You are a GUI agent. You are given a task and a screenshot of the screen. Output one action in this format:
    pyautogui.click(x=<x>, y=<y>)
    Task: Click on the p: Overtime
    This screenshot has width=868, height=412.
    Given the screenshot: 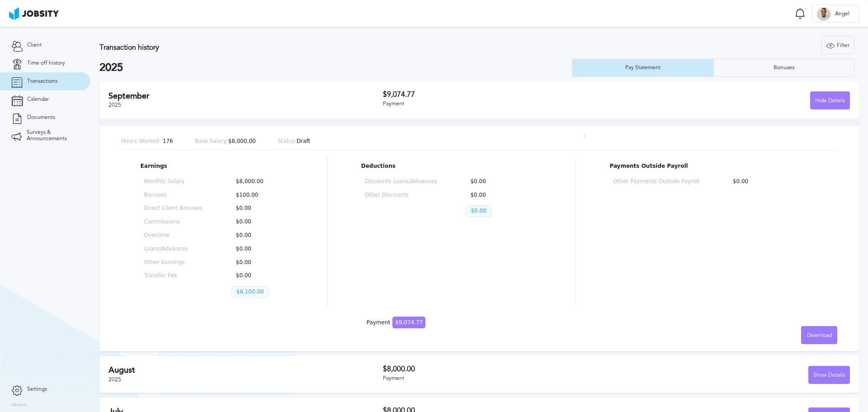 What is the action you would take?
    pyautogui.click(x=173, y=236)
    